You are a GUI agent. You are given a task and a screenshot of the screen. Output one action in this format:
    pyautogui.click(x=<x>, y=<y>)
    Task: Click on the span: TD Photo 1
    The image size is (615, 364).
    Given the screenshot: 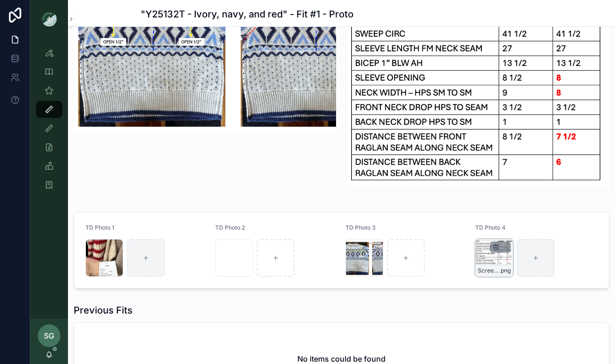 What is the action you would take?
    pyautogui.click(x=100, y=227)
    